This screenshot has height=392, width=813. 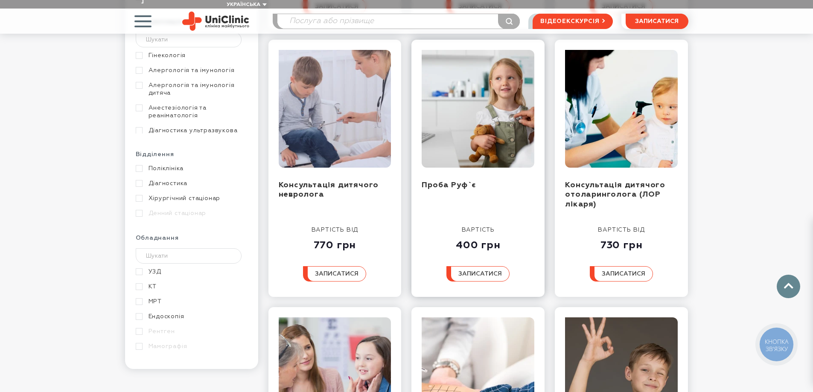 I want to click on img: Uniclinic, so click(x=216, y=21).